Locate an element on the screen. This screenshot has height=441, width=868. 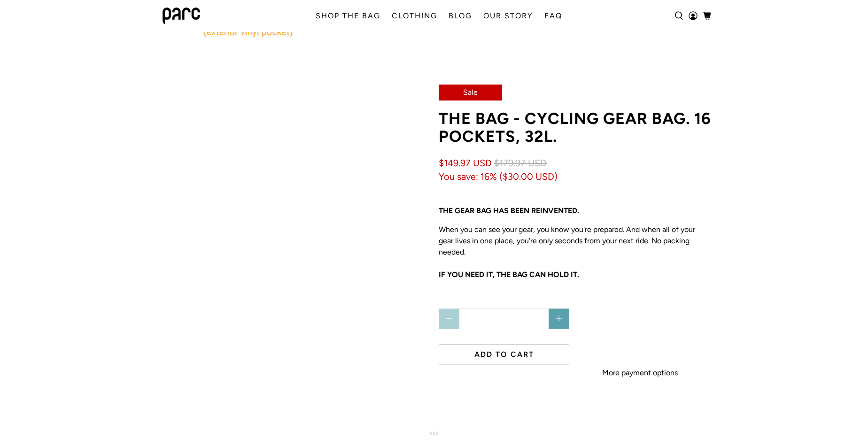
a: SHOP THE BAG is located at coordinates (348, 16).